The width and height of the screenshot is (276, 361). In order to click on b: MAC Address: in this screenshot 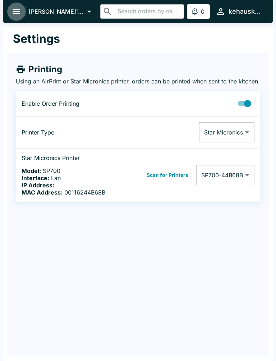, I will do `click(42, 192)`.